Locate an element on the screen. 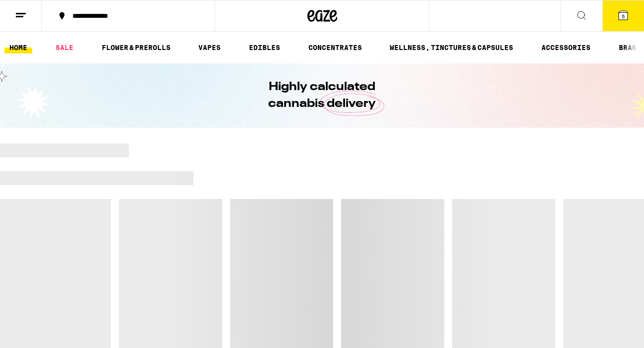  button: 5 is located at coordinates (624, 16).